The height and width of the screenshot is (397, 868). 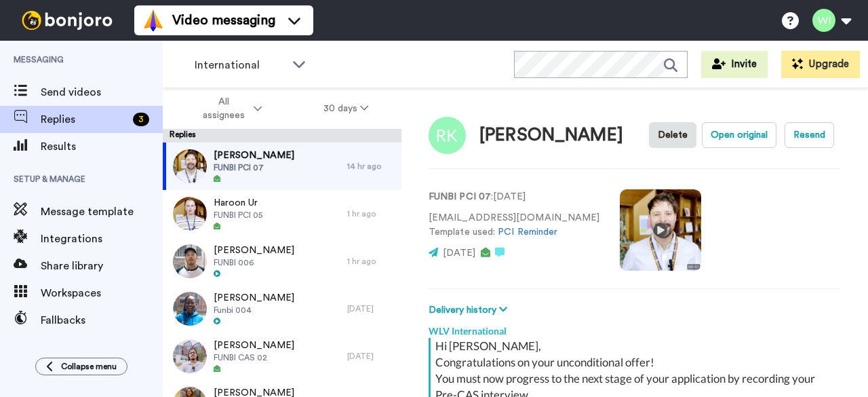 What do you see at coordinates (460, 197) in the screenshot?
I see `strong: FUNBI PCI 07` at bounding box center [460, 197].